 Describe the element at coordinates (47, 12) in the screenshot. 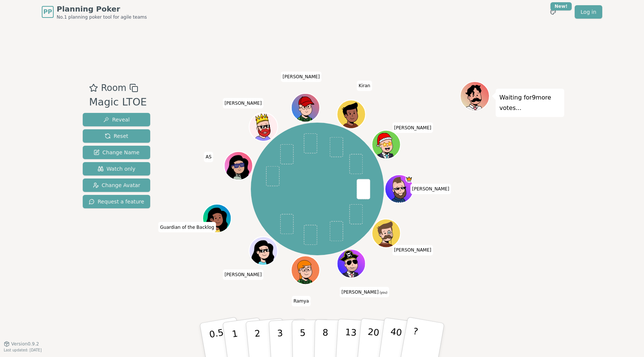

I see `span: PP` at that location.